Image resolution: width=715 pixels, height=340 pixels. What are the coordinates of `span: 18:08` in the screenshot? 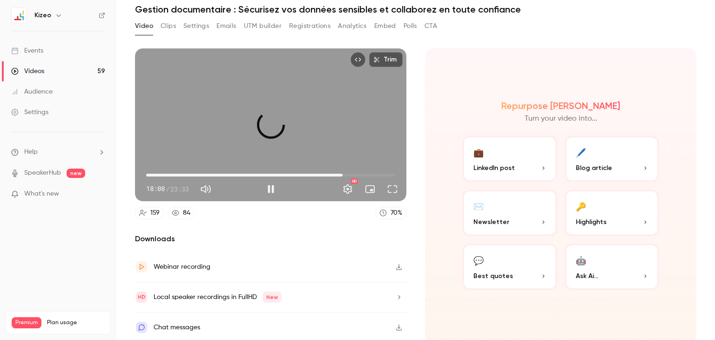 It's located at (156, 189).